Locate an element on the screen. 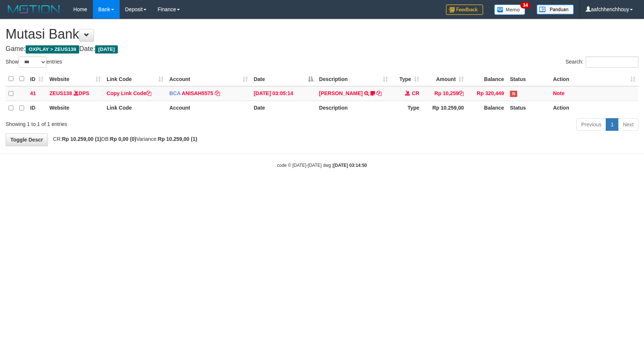 The image size is (644, 343). td: Rp 320,449 is located at coordinates (487, 94).